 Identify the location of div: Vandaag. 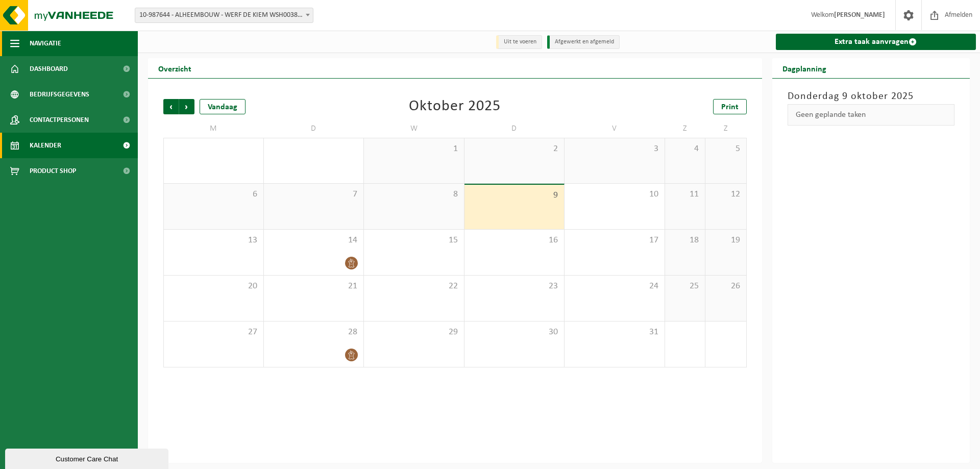
(223, 106).